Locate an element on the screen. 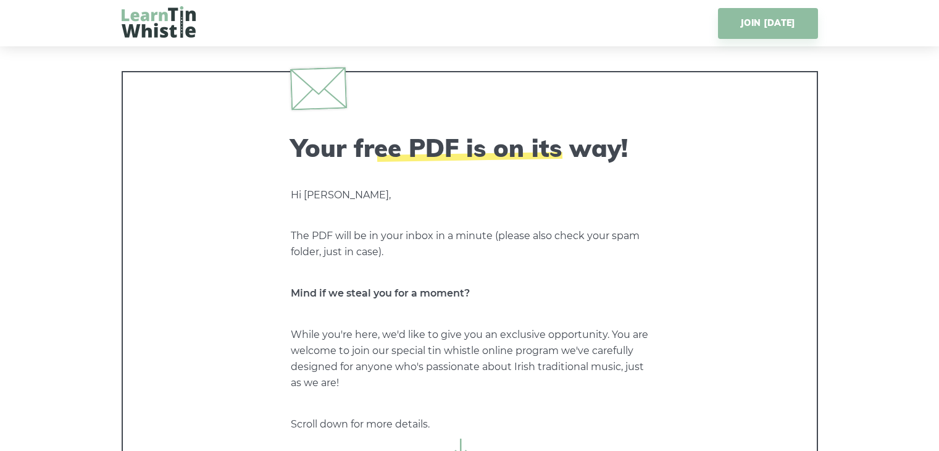 Image resolution: width=939 pixels, height=451 pixels. p: The PDF will be in your inbox in a minute (please also check your spam folder, just in case). is located at coordinates (470, 244).